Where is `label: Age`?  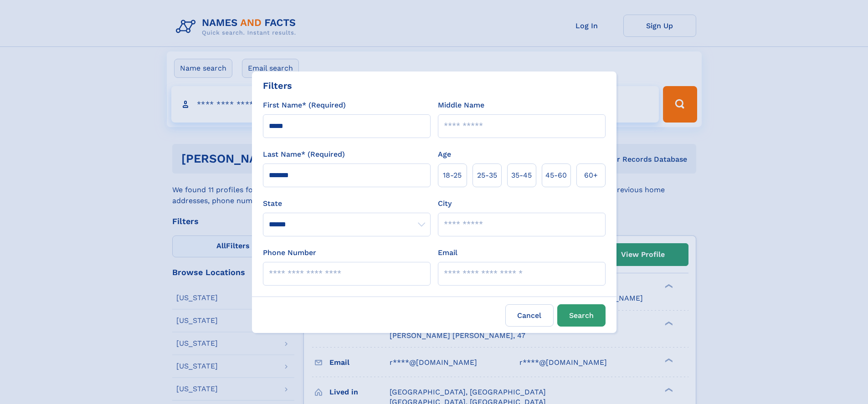
label: Age is located at coordinates (444, 154).